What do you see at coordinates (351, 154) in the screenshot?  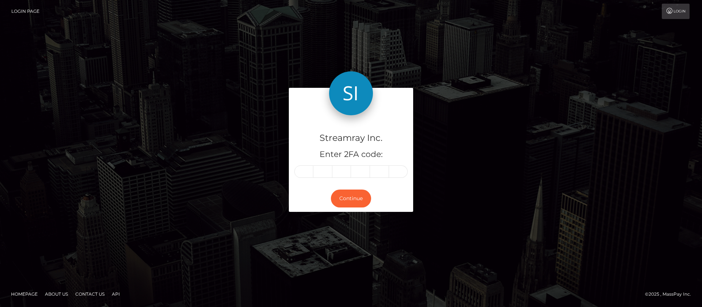 I see `h5: Enter 2FA code:` at bounding box center [351, 154].